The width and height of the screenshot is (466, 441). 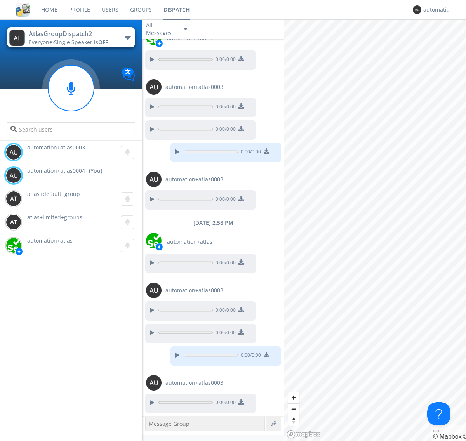 I want to click on span: OFF, so click(x=103, y=42).